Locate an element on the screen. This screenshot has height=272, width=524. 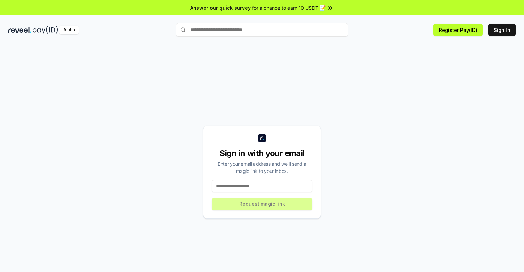
img: logo_small is located at coordinates (262, 138).